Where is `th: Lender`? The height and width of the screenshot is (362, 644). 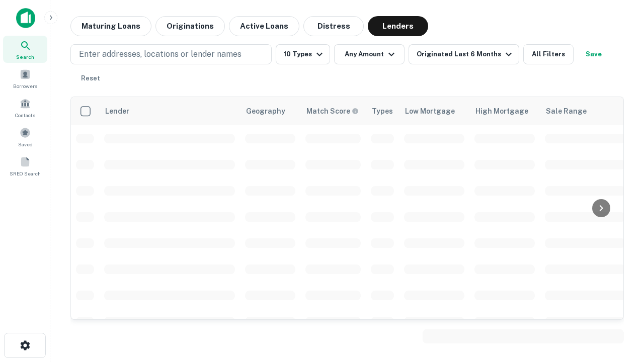 th: Lender is located at coordinates (169, 111).